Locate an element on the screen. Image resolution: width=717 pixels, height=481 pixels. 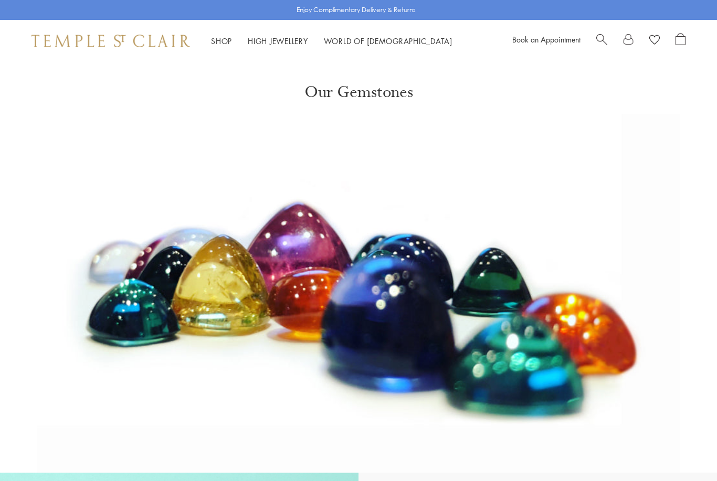
h1: Our Gemstones is located at coordinates (359, 82).